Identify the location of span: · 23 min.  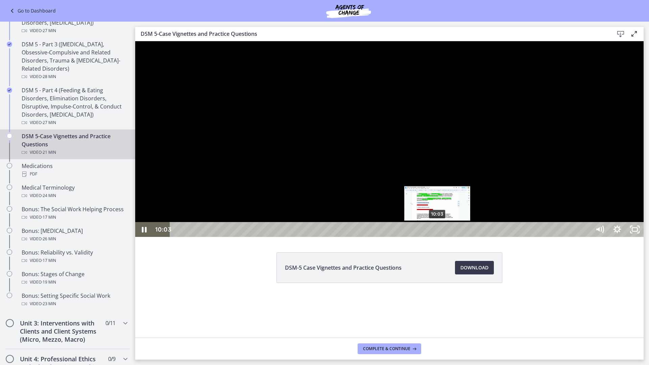
(49, 304).